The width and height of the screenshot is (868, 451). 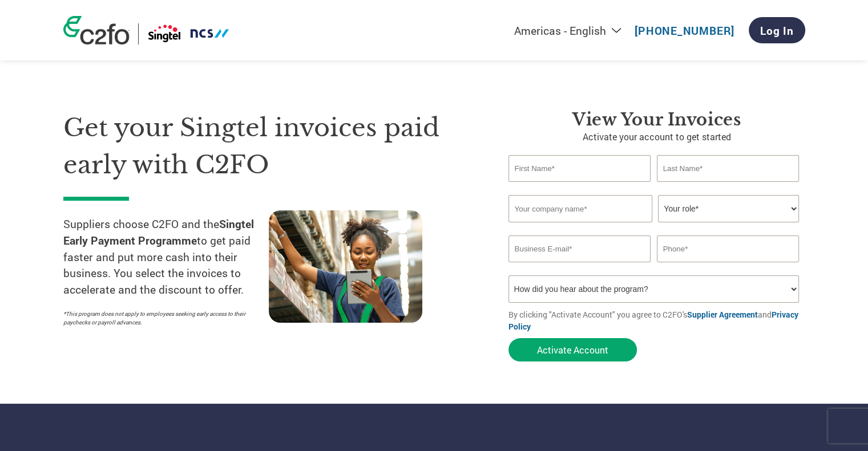 What do you see at coordinates (579, 267) in the screenshot?
I see `div: Inavlid Email Address` at bounding box center [579, 267].